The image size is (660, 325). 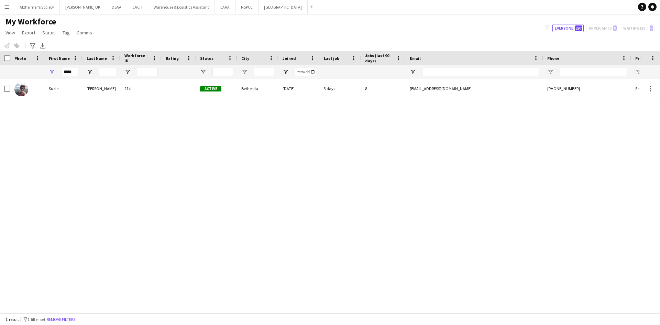 I want to click on span: Profile, so click(x=643, y=58).